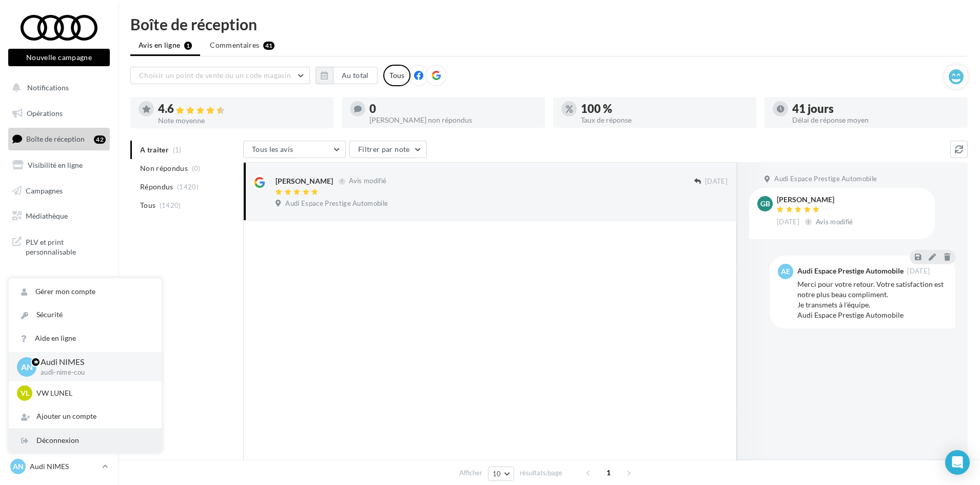  I want to click on div: 41 jours, so click(876, 108).